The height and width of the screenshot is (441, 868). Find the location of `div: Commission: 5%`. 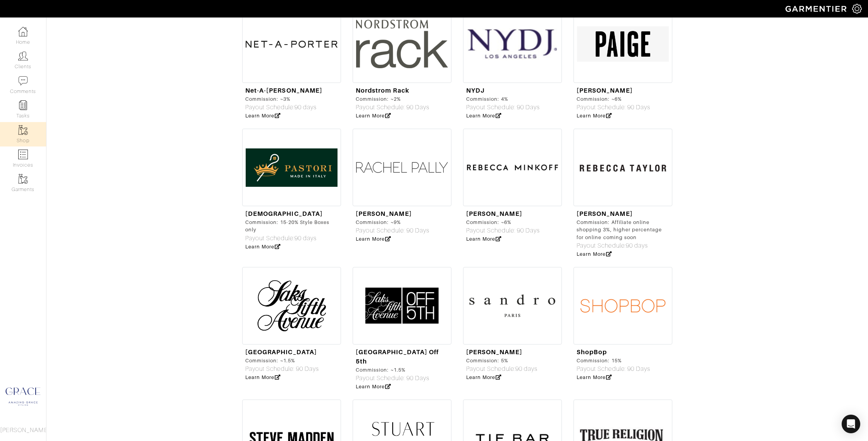

div: Commission: 5% is located at coordinates (502, 361).